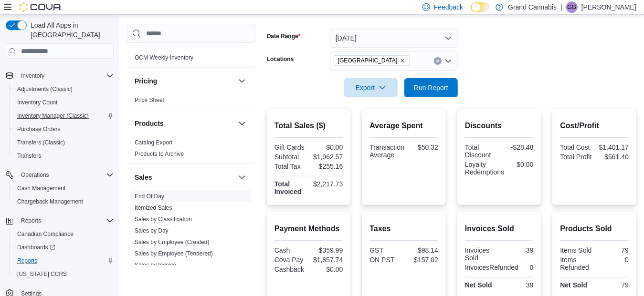  I want to click on span: Sales by Invoice, so click(155, 265).